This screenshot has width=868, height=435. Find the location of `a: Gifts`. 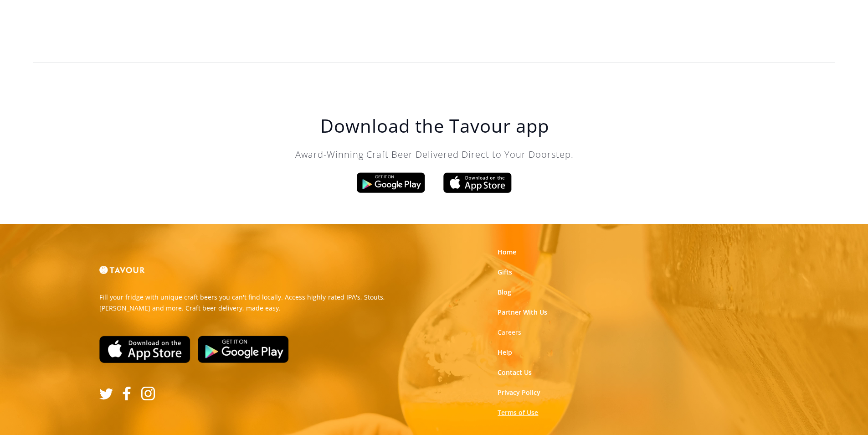

a: Gifts is located at coordinates (505, 272).